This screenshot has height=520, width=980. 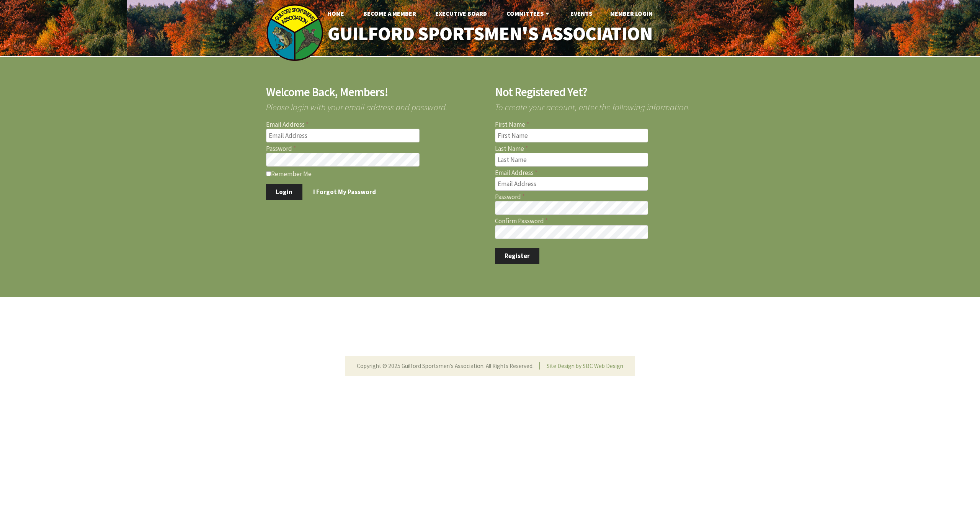 I want to click on a: Become A Member, so click(x=390, y=13).